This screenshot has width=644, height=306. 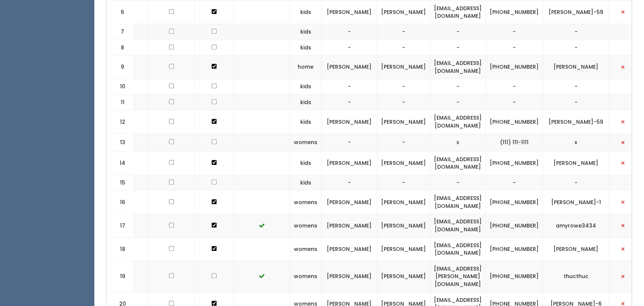 What do you see at coordinates (576, 276) in the screenshot?
I see `td: thucthuc` at bounding box center [576, 276].